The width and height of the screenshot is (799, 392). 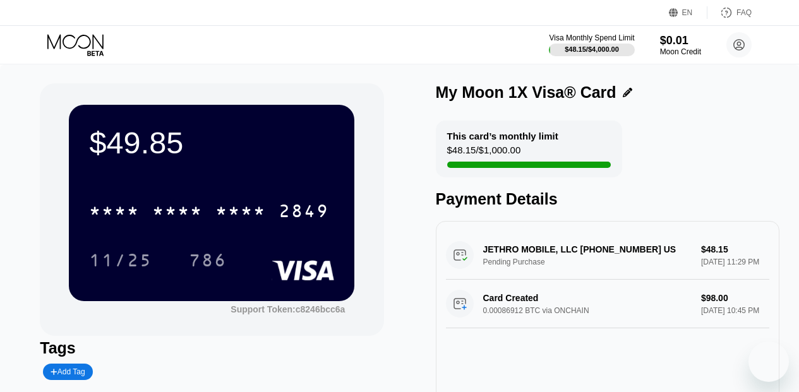 I want to click on div: This card’s monthly limit, so click(x=503, y=136).